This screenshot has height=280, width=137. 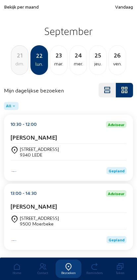 What do you see at coordinates (17, 273) in the screenshot?
I see `div: Home` at bounding box center [17, 273].